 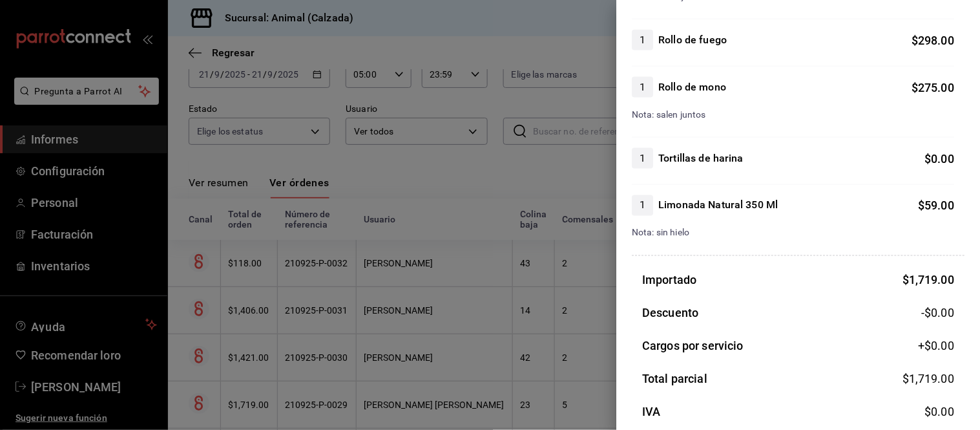 What do you see at coordinates (718, 205) in the screenshot?
I see `font: Limonada Natural 350 Ml` at bounding box center [718, 205].